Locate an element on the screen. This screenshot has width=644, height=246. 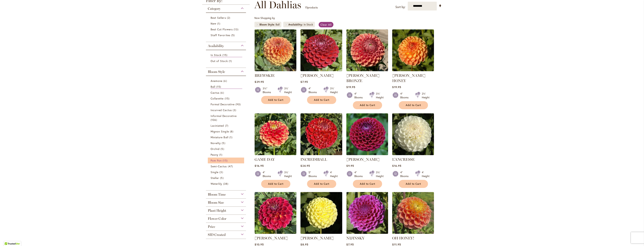
a: New is located at coordinates (226, 24).